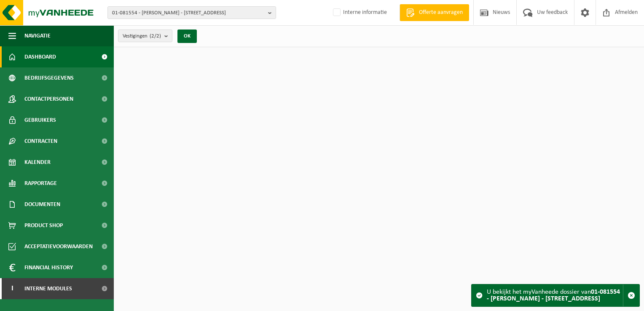 This screenshot has height=311, width=644. I want to click on span: Acceptatievoorwaarden, so click(58, 247).